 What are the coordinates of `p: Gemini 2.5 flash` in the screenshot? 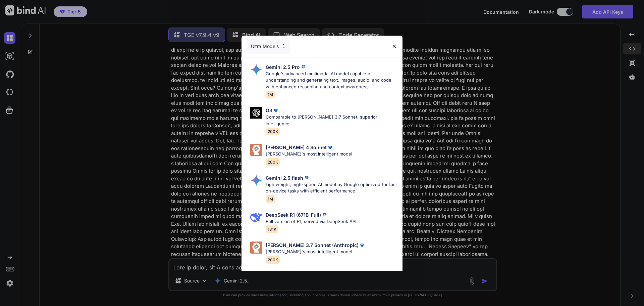 It's located at (285, 177).